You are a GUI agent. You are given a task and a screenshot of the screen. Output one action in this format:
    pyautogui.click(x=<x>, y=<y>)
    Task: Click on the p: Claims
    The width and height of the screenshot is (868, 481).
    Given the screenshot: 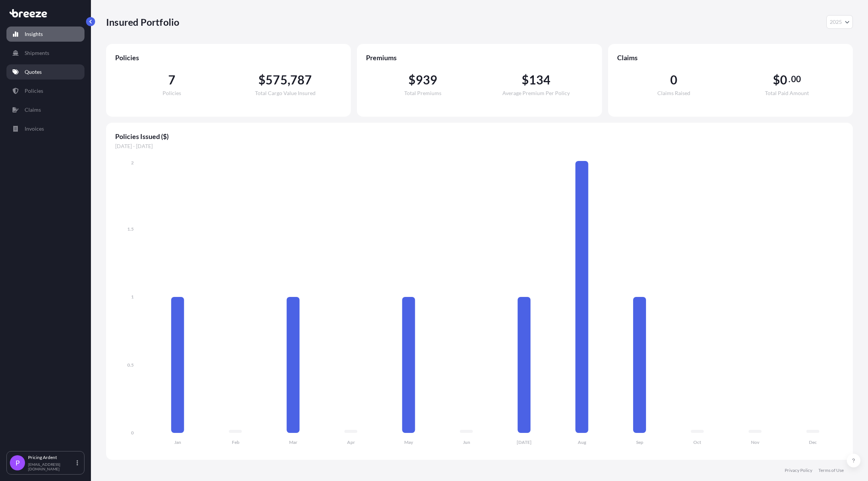 What is the action you would take?
    pyautogui.click(x=32, y=110)
    